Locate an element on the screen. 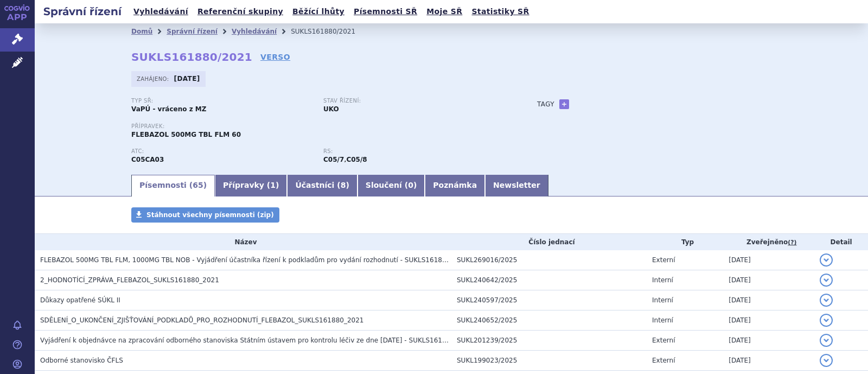  td: SUKL201239/2025 is located at coordinates (549, 340).